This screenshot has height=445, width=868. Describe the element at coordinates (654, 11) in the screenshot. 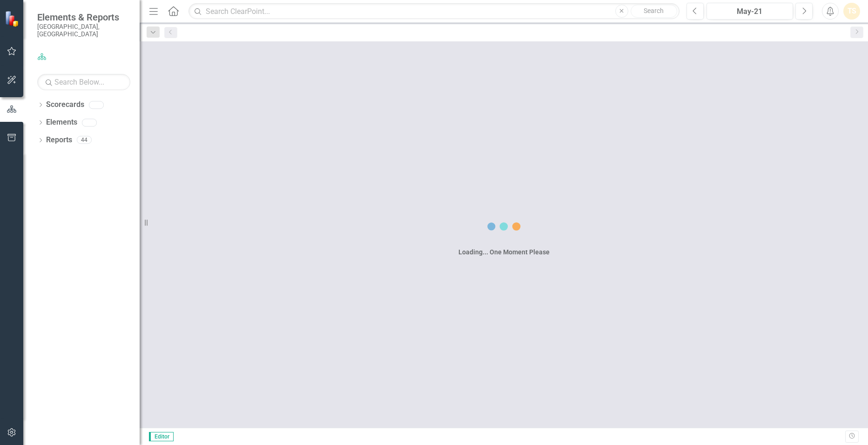

I see `button: Search` at that location.